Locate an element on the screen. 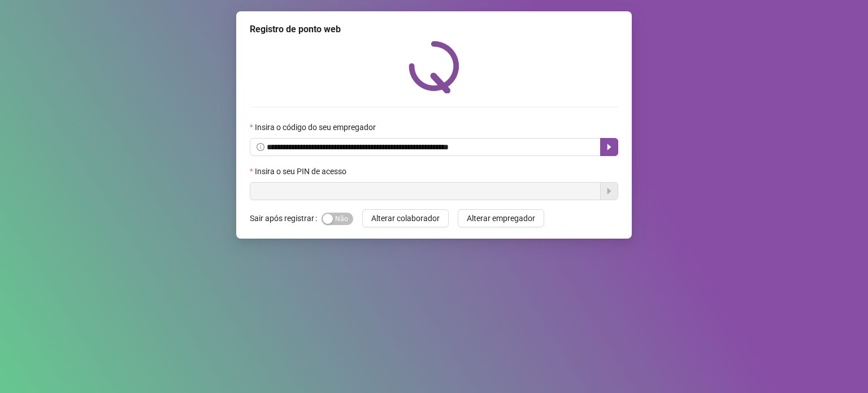 The width and height of the screenshot is (868, 393). button: Alterar empregador is located at coordinates (501, 219).